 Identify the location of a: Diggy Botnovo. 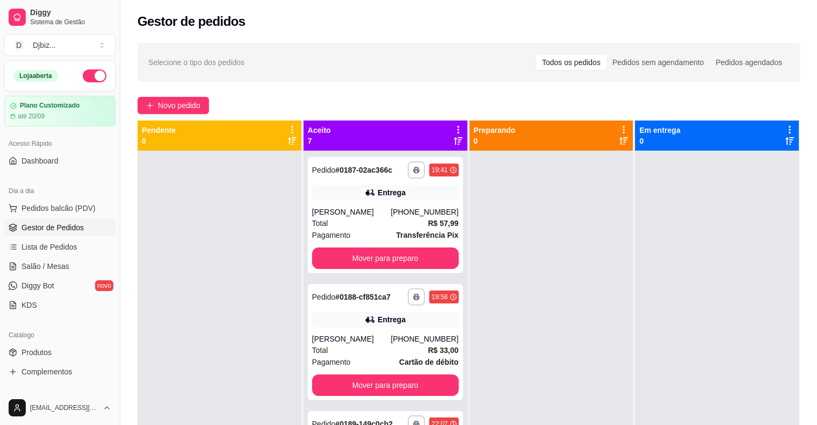
(60, 285).